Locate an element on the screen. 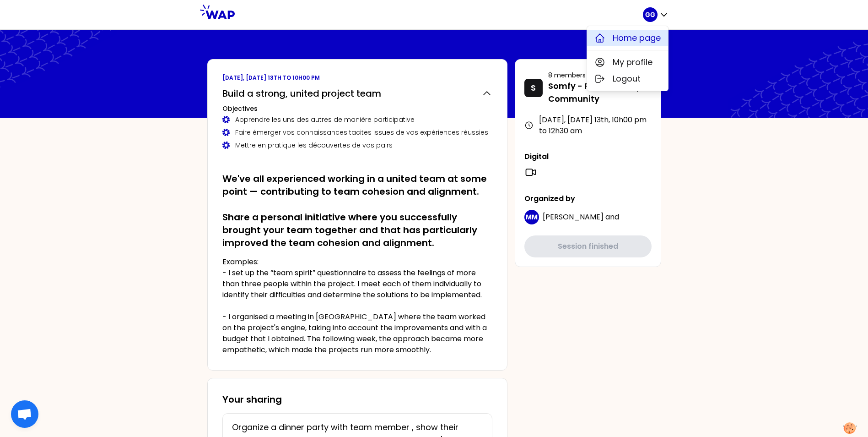 This screenshot has width=868, height=437. span: Home page is located at coordinates (636, 38).